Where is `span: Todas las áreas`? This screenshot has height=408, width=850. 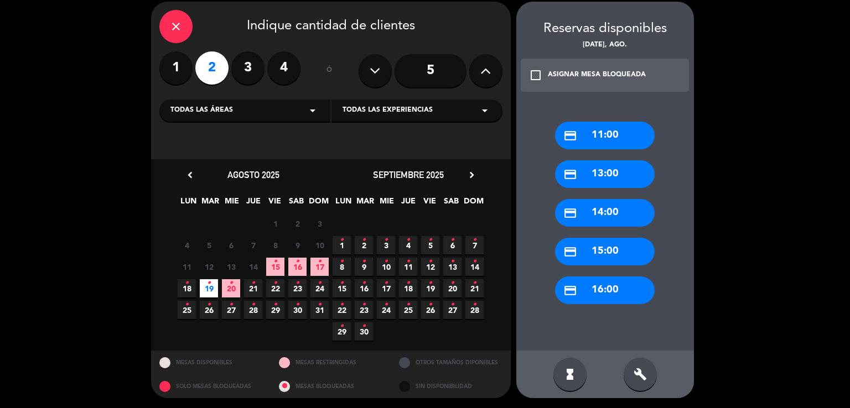 span: Todas las áreas is located at coordinates (201, 111).